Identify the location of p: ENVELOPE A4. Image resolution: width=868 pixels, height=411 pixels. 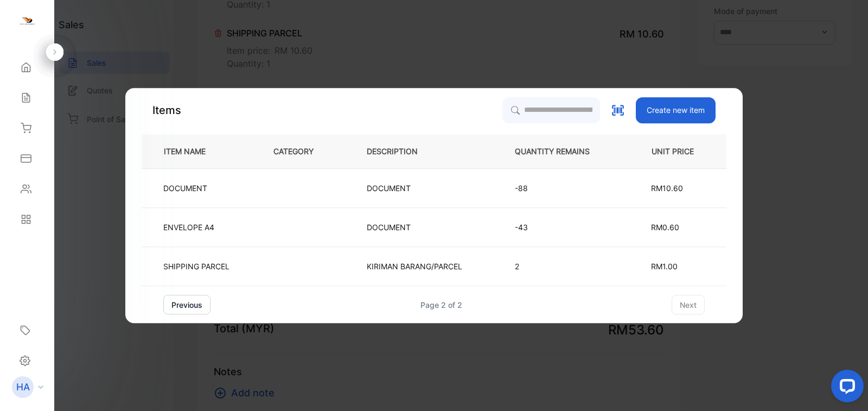
(189, 227).